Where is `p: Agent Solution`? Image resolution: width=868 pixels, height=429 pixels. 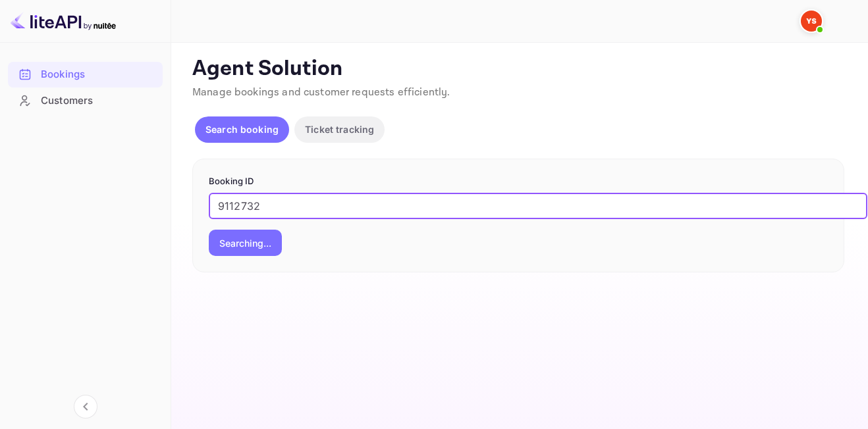
p: Agent Solution is located at coordinates (518, 69).